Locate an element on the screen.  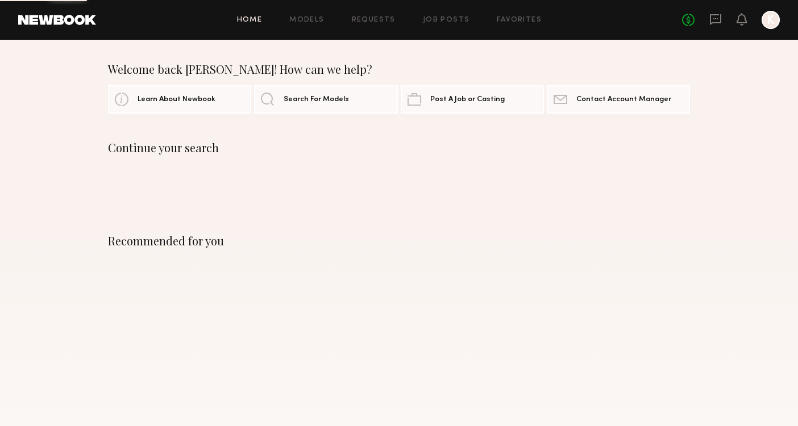
span: Post A Job or Casting is located at coordinates (467, 99).